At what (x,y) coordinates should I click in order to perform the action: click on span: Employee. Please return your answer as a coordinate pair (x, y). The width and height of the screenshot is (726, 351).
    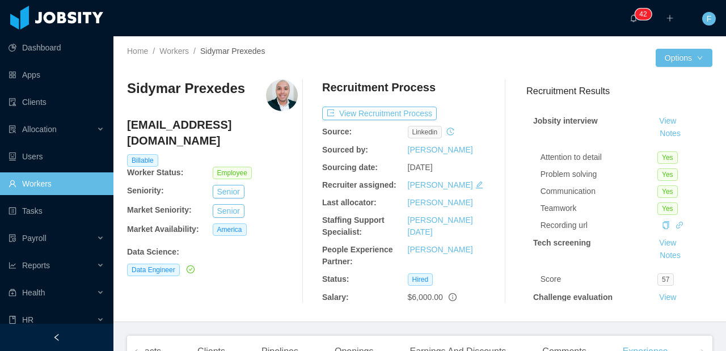
    Looking at the image, I should click on (232, 173).